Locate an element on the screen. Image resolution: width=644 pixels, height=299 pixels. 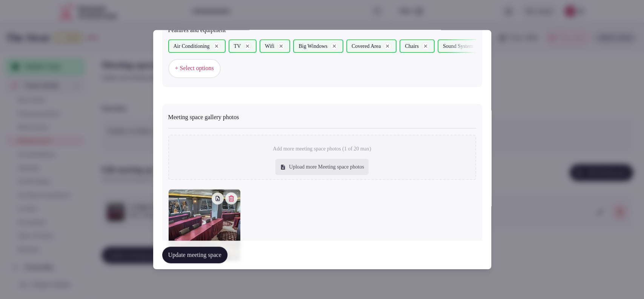
div: TV is located at coordinates (242, 46).